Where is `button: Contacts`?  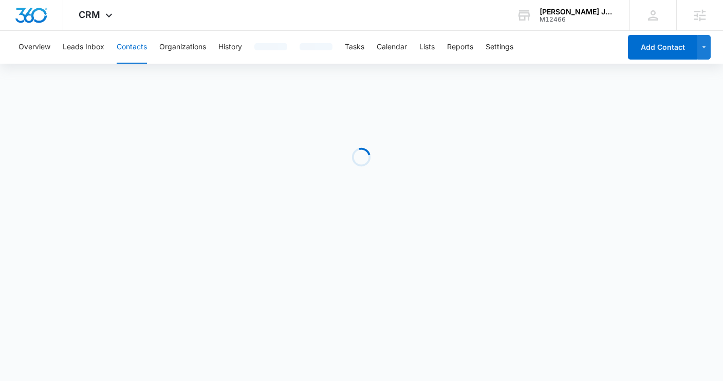 button: Contacts is located at coordinates (132, 47).